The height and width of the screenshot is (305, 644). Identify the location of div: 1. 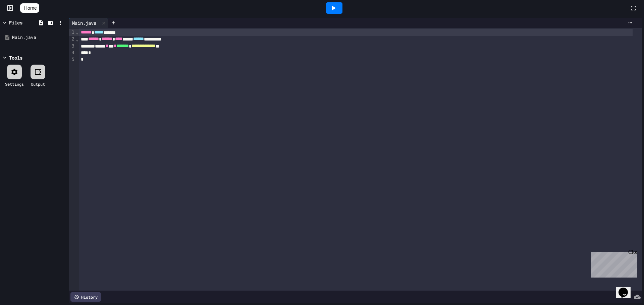
(72, 33).